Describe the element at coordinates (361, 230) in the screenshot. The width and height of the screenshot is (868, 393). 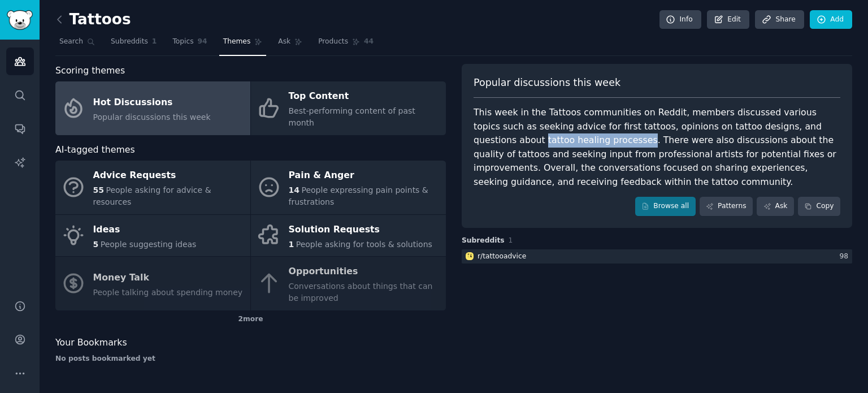
I see `div: Solution Requests` at that location.